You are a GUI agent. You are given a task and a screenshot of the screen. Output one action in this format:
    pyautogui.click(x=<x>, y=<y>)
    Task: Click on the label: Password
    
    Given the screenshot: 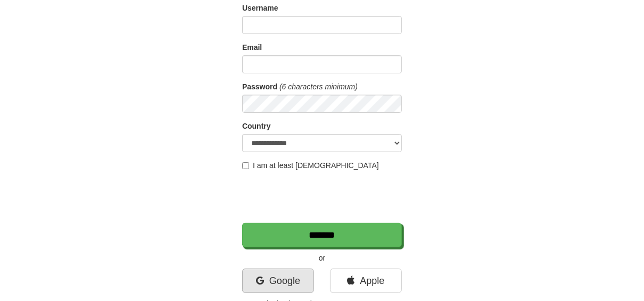 What is the action you would take?
    pyautogui.click(x=260, y=87)
    